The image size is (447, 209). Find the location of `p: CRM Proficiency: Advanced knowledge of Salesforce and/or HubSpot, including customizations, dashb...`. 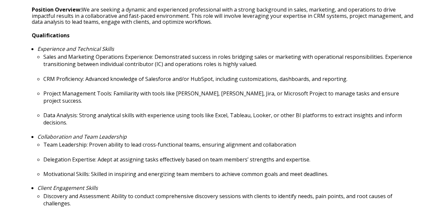

p: CRM Proficiency: Advanced knowledge of Salesforce and/or HubSpot, including customizations, dashb... is located at coordinates (229, 79).